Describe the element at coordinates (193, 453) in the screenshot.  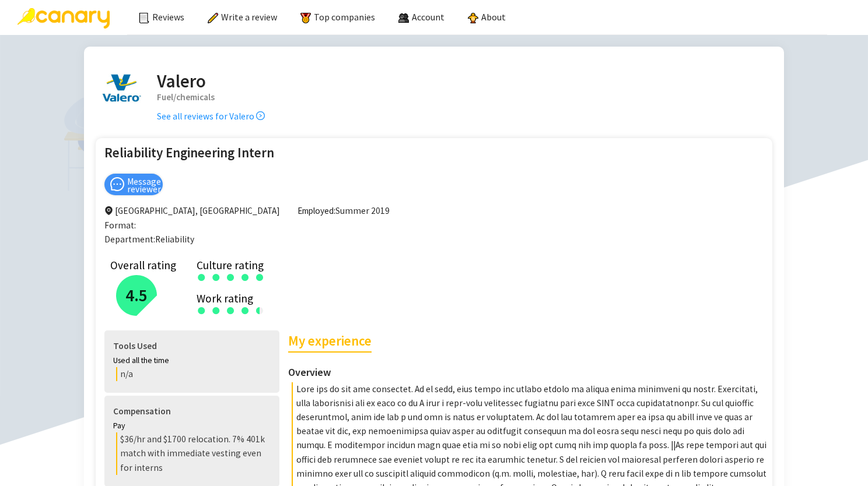
I see `div: $36/hr and $1700 relocation. 7% 401k match with immediate vesting even for interns` at that location.